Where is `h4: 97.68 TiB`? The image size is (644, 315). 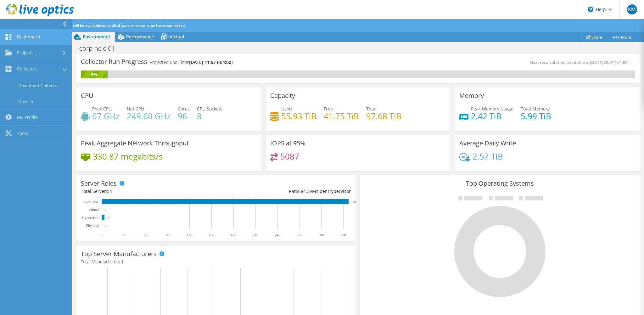
h4: 97.68 TiB is located at coordinates (384, 116).